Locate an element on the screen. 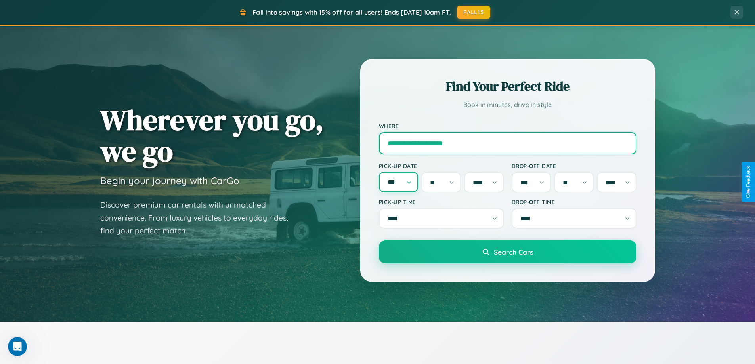  button: FALL15 is located at coordinates (473, 12).